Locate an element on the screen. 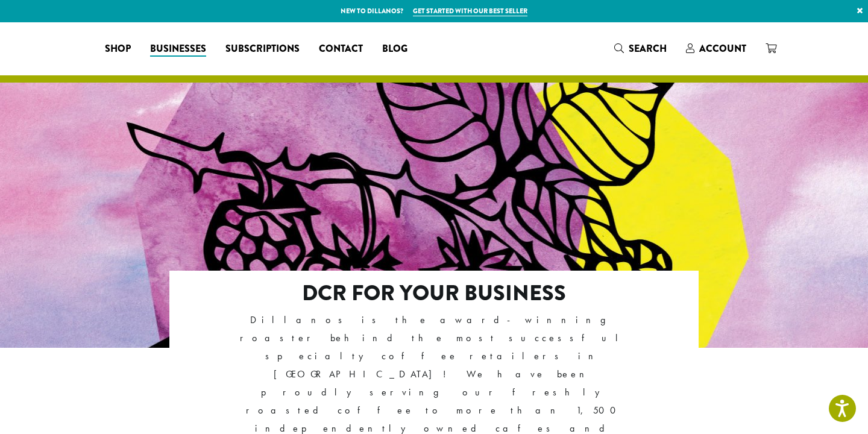  span: Contact is located at coordinates (340, 49).